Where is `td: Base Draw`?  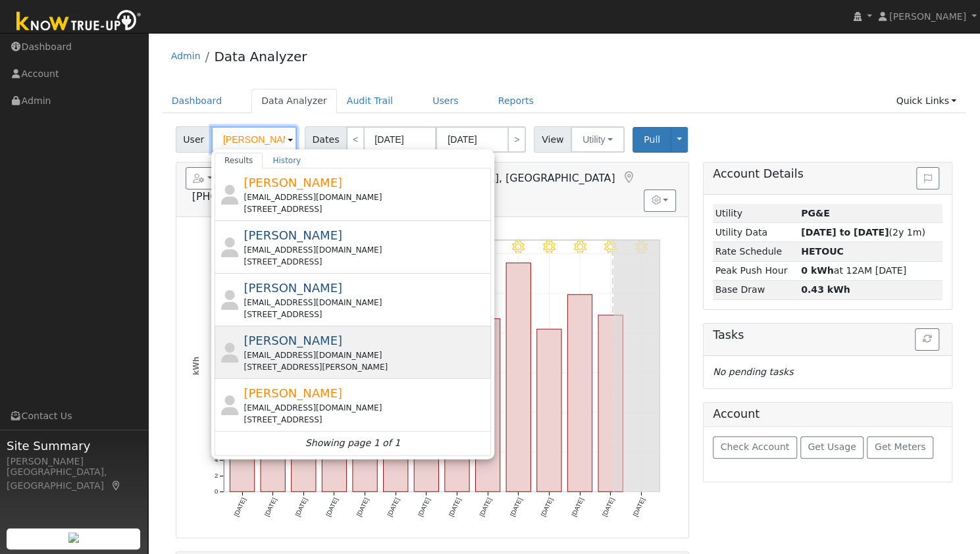
td: Base Draw is located at coordinates (755, 290).